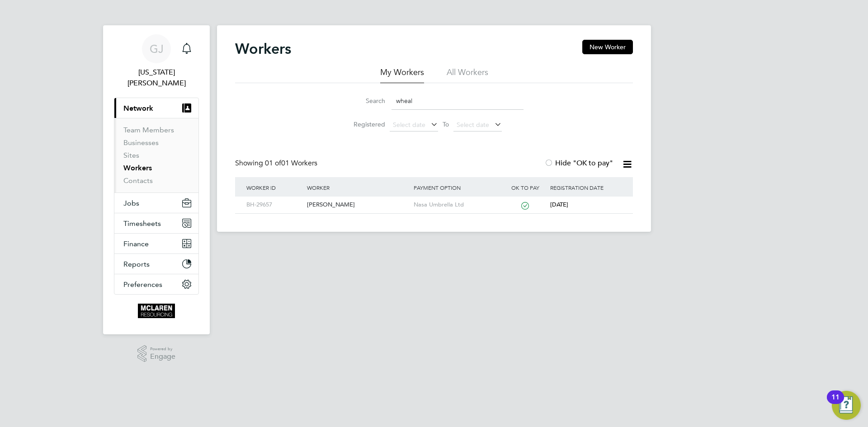 The height and width of the screenshot is (427, 868). I want to click on span: To, so click(446, 125).